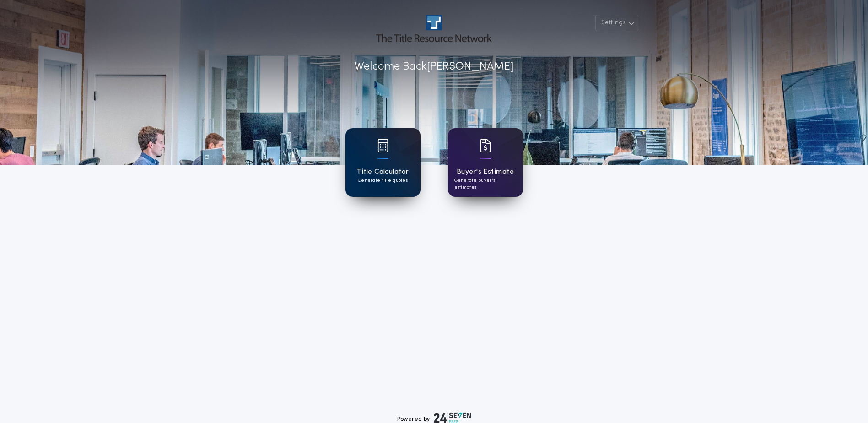 The height and width of the screenshot is (423, 868). What do you see at coordinates (485, 162) in the screenshot?
I see `a: card iconBuyer's EstimateGenerate buyer's estimates` at bounding box center [485, 162].